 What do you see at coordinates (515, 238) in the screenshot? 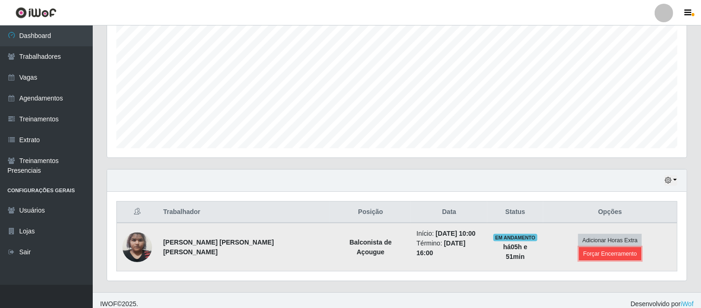
I see `span: EM ANDAMENTO` at bounding box center [515, 238].